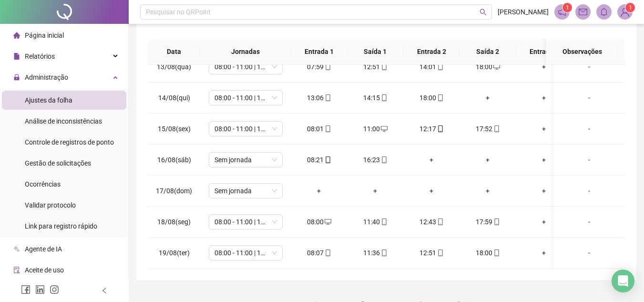 The width and height of the screenshot is (644, 302). Describe the element at coordinates (375, 129) in the screenshot. I see `div: 11:00` at that location.